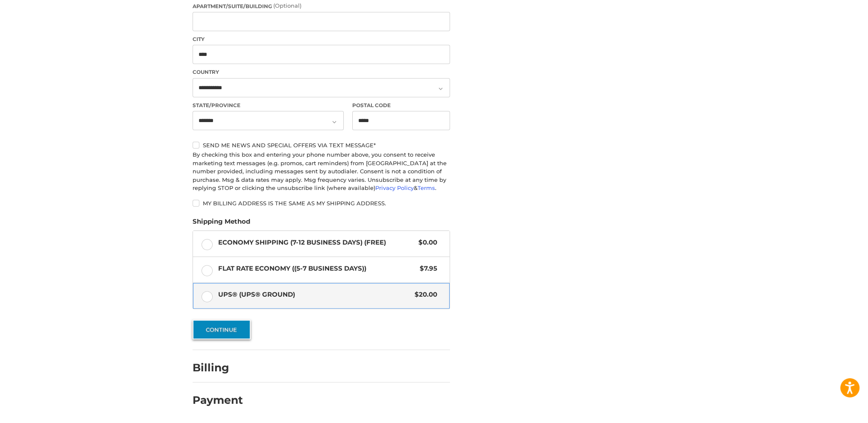  Describe the element at coordinates (425, 242) in the screenshot. I see `span: $0.00` at that location.